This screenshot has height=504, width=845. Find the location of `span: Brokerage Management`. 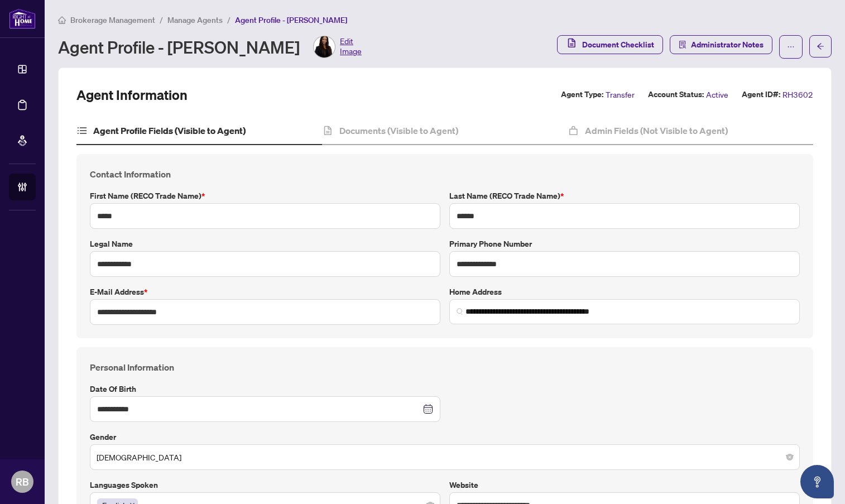

span: Brokerage Management is located at coordinates (113, 20).